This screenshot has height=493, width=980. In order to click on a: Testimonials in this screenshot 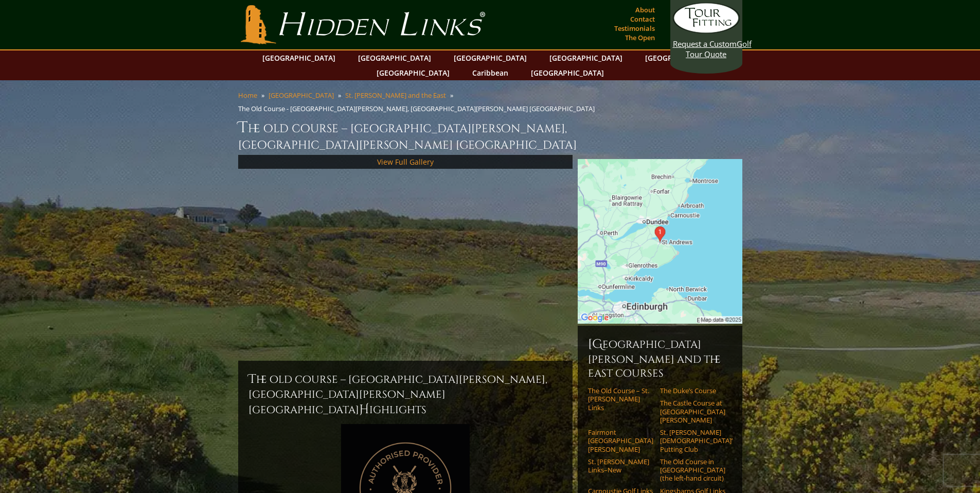, I will do `click(634, 28)`.